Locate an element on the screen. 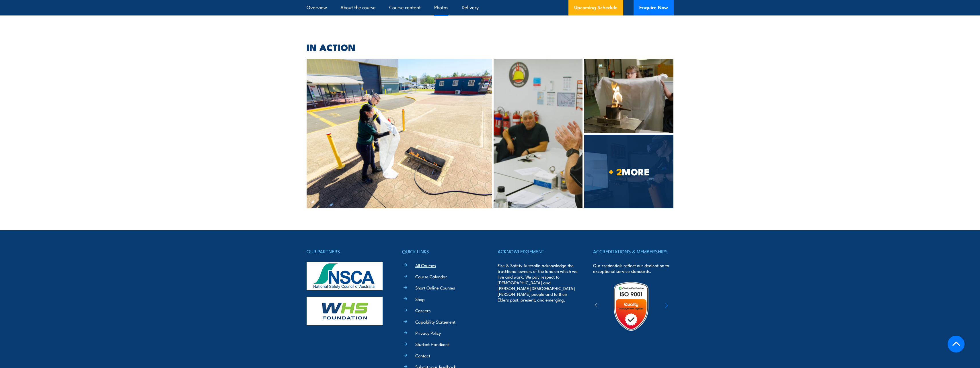 This screenshot has height=368, width=980. img: ewpa-logo is located at coordinates (681, 306).